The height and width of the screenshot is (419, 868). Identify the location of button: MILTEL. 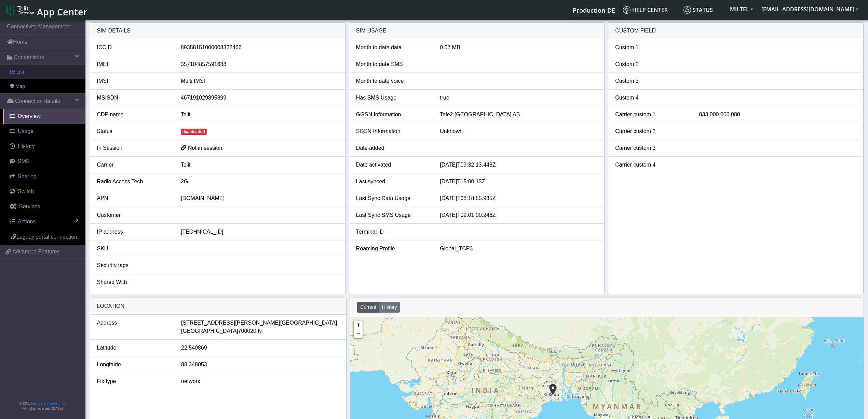
(741, 9).